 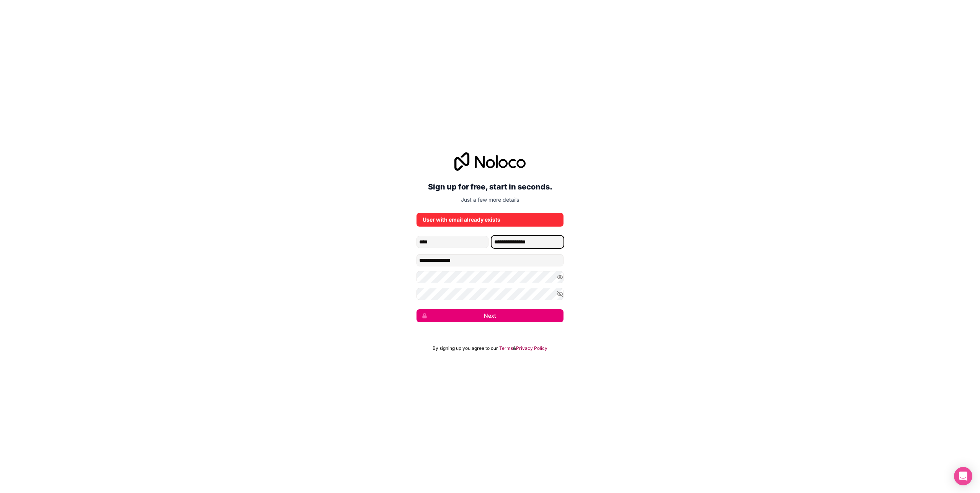 What do you see at coordinates (490, 316) in the screenshot?
I see `button: Next` at bounding box center [490, 316].